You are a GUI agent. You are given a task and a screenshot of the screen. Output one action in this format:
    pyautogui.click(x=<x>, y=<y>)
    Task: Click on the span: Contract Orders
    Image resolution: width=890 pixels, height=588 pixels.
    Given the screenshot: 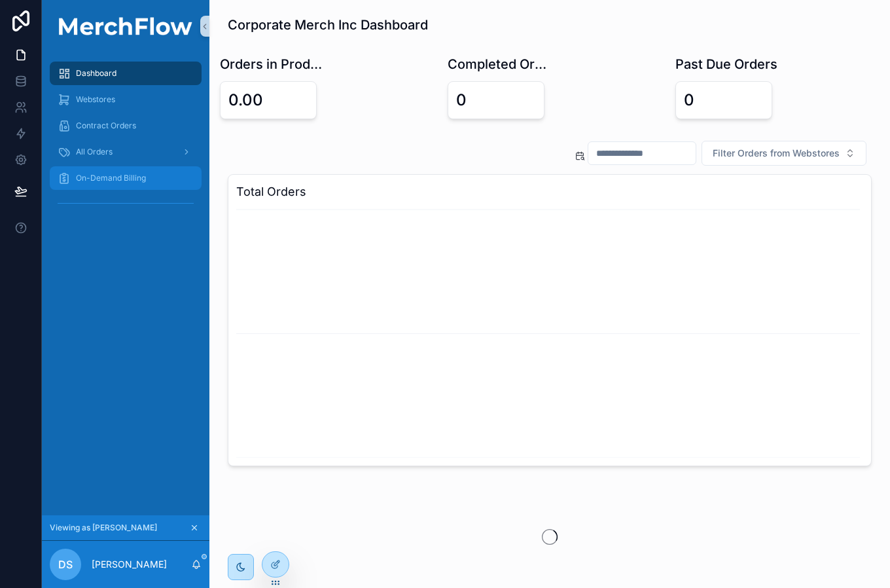 What is the action you would take?
    pyautogui.click(x=106, y=126)
    